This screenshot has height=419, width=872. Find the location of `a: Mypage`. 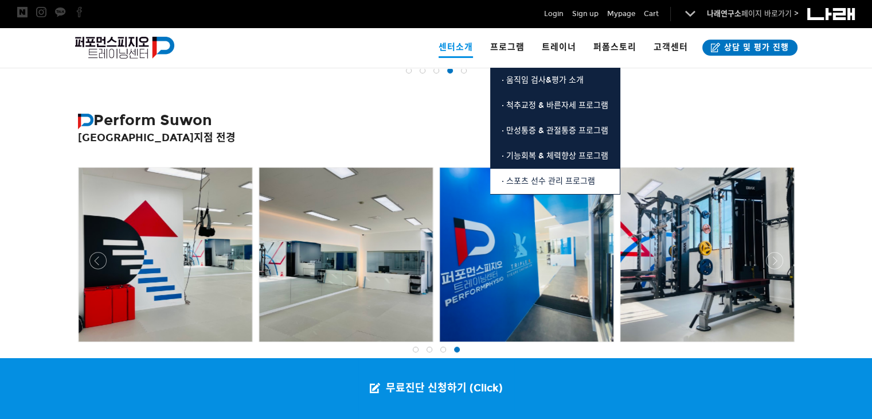

a: Mypage is located at coordinates (621, 14).